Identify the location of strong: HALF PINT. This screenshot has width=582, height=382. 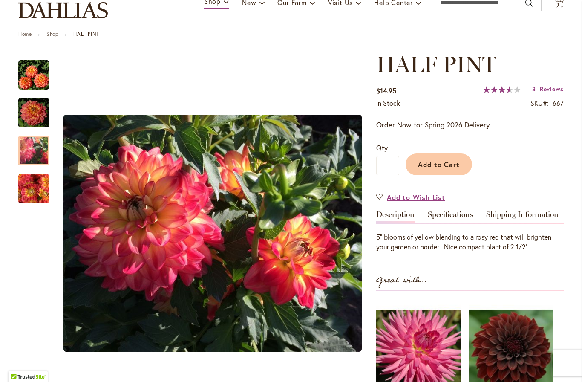
(86, 34).